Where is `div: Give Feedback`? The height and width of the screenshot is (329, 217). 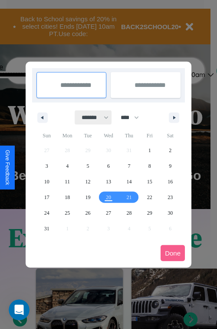 div: Give Feedback is located at coordinates (7, 167).